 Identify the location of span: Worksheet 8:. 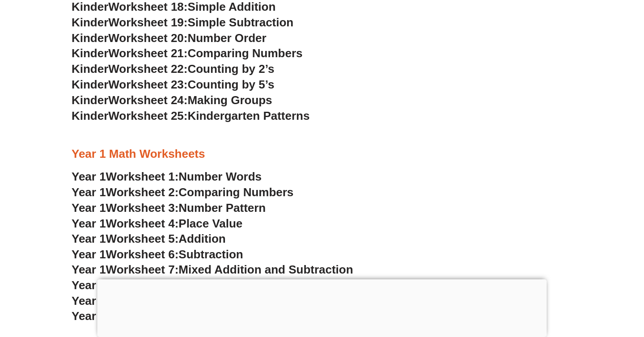
(142, 285).